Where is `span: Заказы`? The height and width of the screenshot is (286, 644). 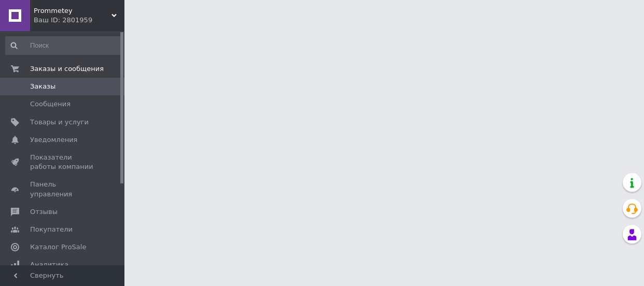
span: Заказы is located at coordinates (43, 87).